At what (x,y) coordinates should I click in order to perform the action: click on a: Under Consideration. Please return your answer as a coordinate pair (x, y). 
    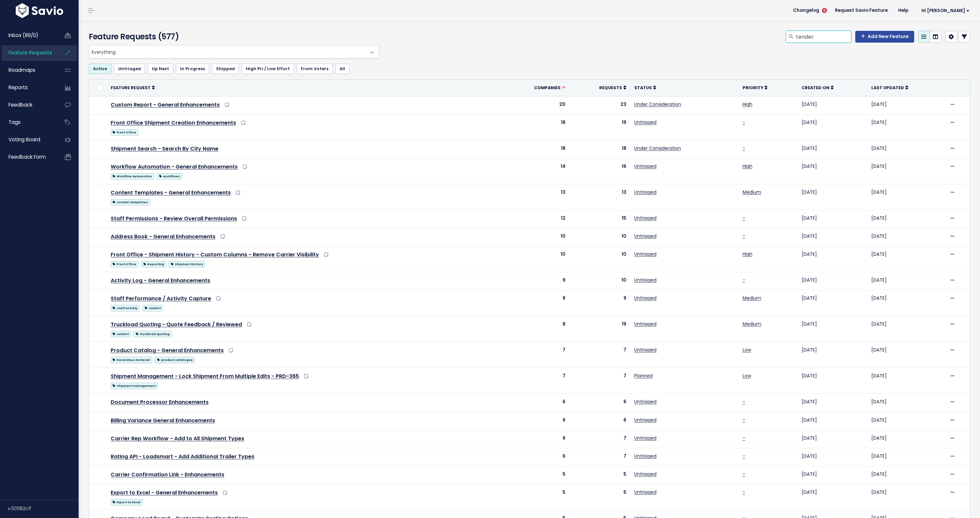
    Looking at the image, I should click on (658, 148).